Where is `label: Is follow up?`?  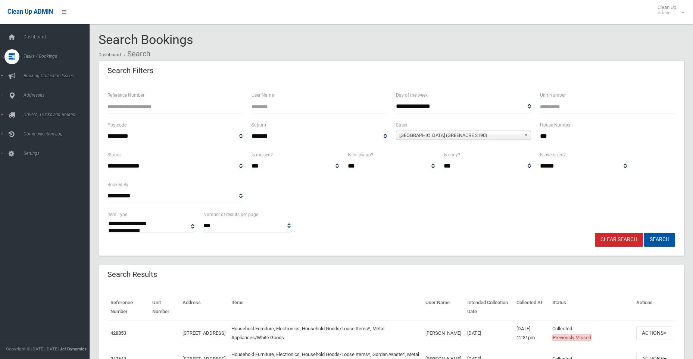
label: Is follow up? is located at coordinates (361, 155).